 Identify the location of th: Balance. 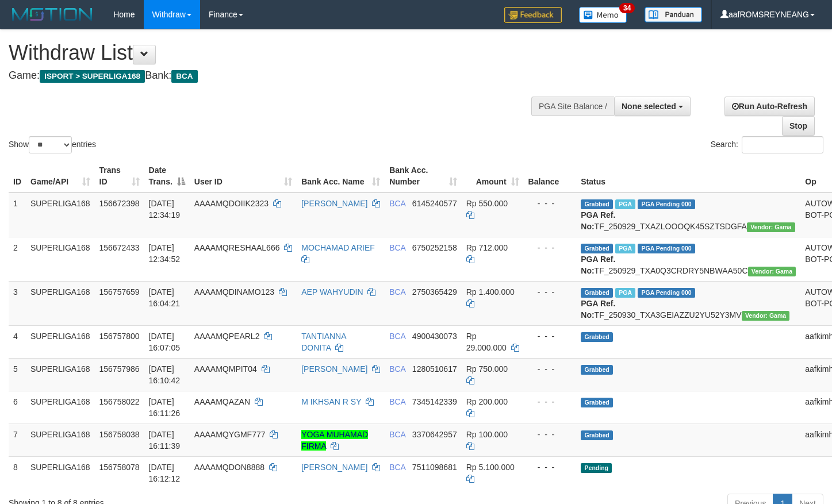
(550, 176).